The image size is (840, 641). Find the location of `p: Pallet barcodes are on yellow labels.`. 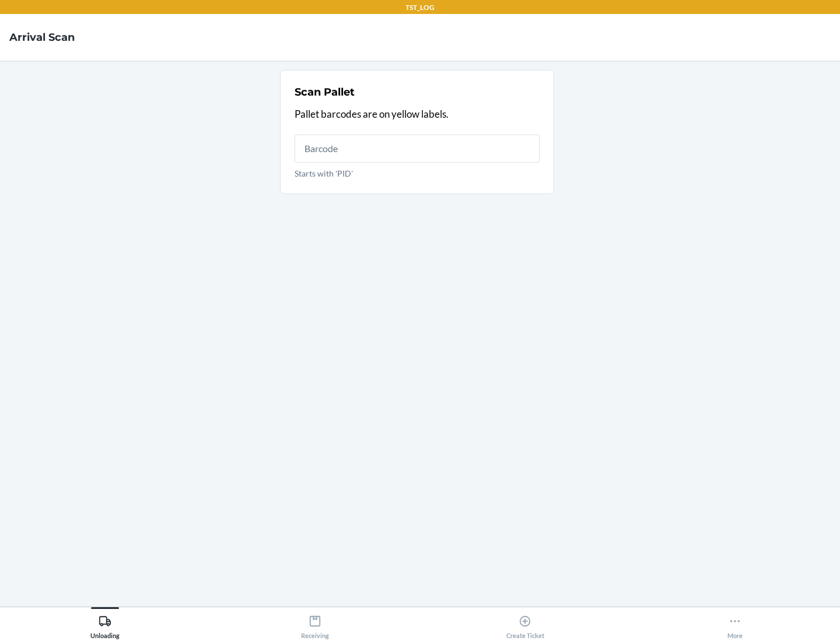

p: Pallet barcodes are on yellow labels. is located at coordinates (417, 114).